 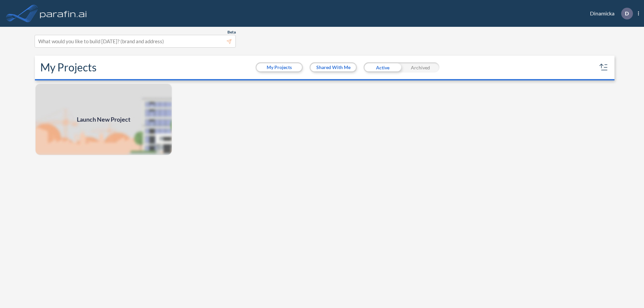 What do you see at coordinates (604, 67) in the screenshot?
I see `button: sort` at bounding box center [604, 67].